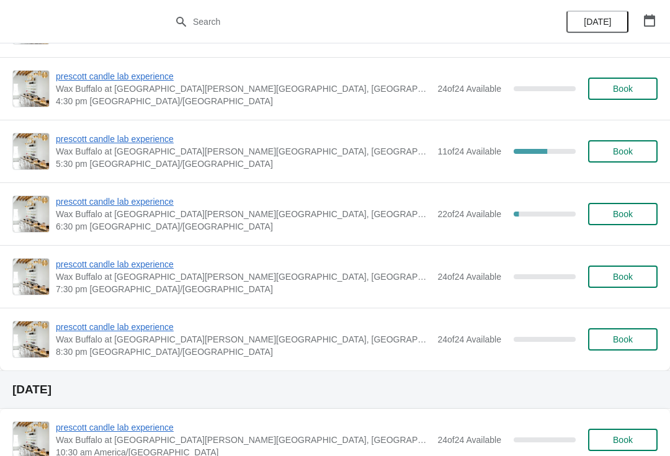 This screenshot has width=670, height=456. Describe the element at coordinates (31, 151) in the screenshot. I see `img: prescott candle lab experience | Wax Buffalo at Prescott, Prescott Avenue, Lincoln, NE, USA | 5:3...` at that location.